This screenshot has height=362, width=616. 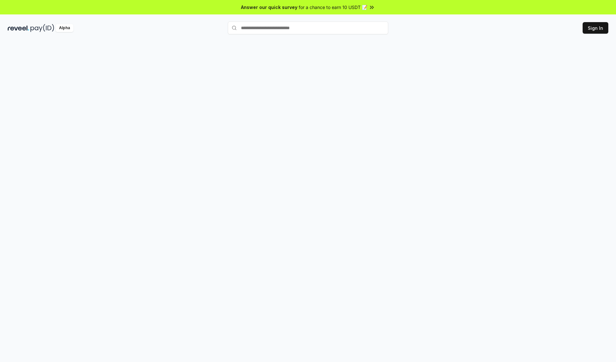 I want to click on img: pay_id, so click(x=42, y=28).